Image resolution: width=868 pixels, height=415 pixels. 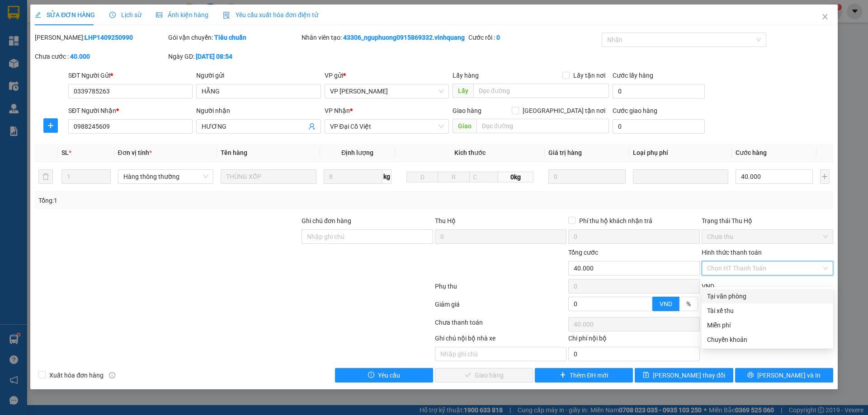 What do you see at coordinates (112, 376) in the screenshot?
I see `span: info-circle` at bounding box center [112, 376].